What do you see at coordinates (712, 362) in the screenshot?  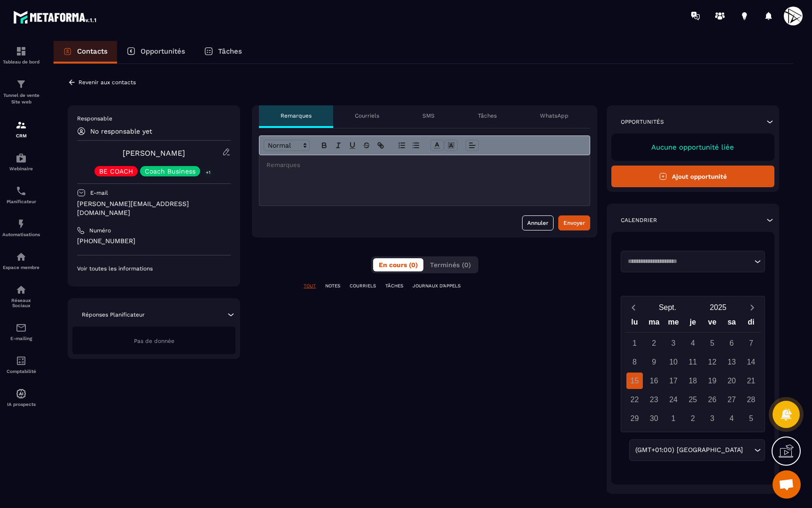 I see `div: 12` at bounding box center [712, 362].